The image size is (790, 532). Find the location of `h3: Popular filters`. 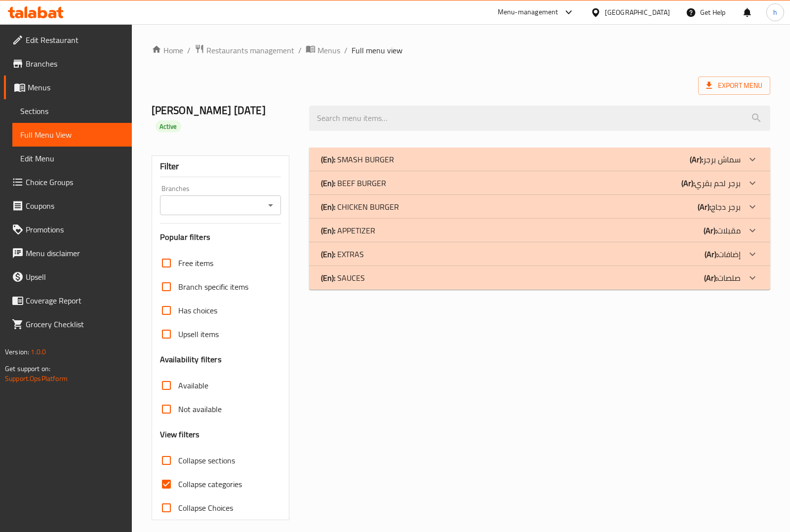

h3: Popular filters is located at coordinates (220, 237).